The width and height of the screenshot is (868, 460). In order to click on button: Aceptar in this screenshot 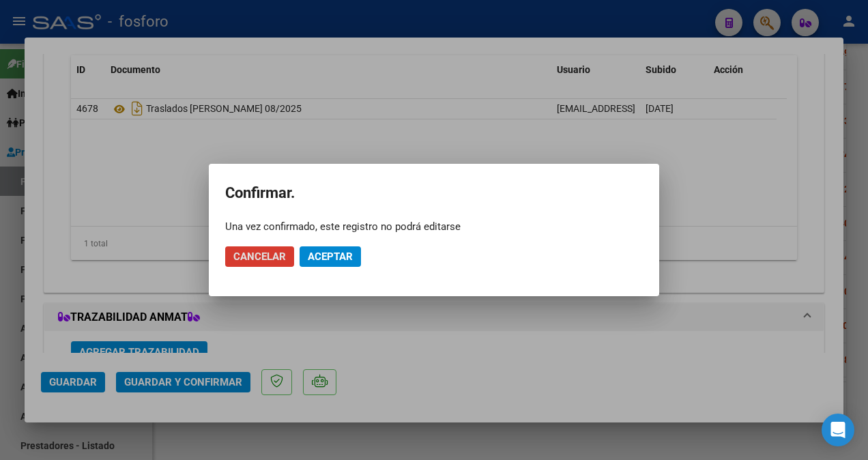, I will do `click(330, 257)`.